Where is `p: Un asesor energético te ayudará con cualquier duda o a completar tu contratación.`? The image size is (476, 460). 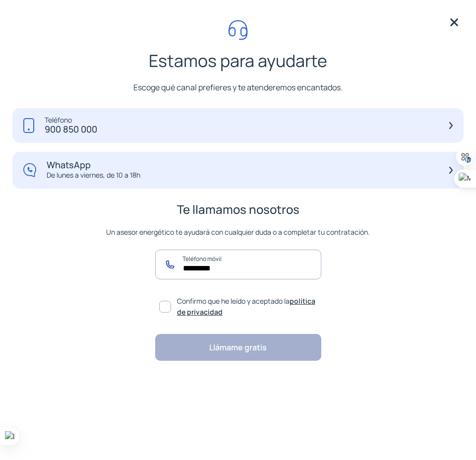
p: Un asesor energético te ayudará con cualquier duda o a completar tu contratación. is located at coordinates (238, 232).